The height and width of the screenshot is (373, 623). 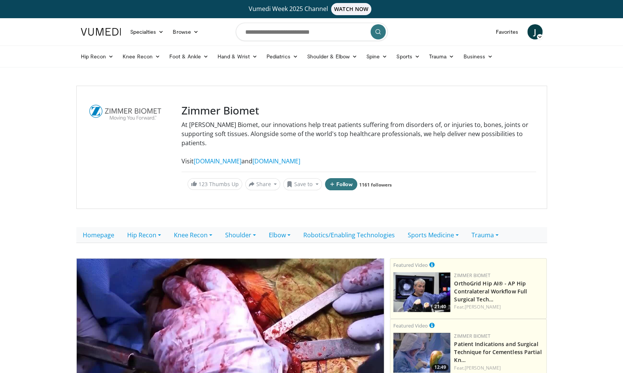 I want to click on button: Share, so click(x=263, y=184).